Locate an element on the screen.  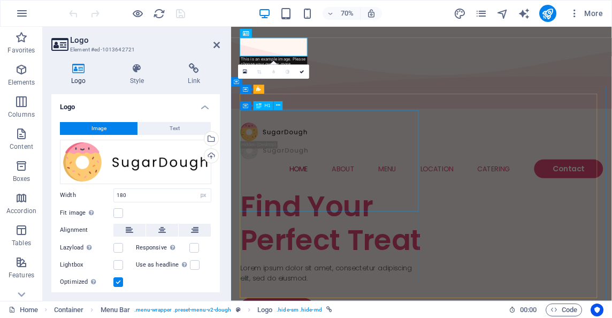
i: On resize automatically adjust zoom level to fit chosen device. is located at coordinates (371, 13).